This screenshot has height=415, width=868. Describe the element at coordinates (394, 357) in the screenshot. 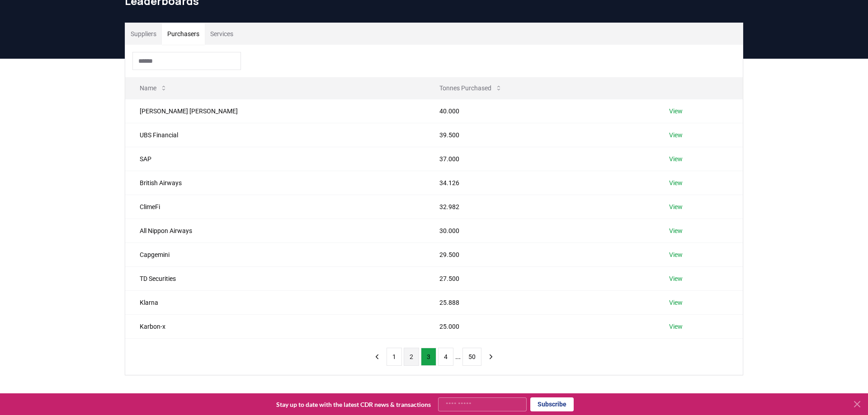

I see `button: 1` at that location.